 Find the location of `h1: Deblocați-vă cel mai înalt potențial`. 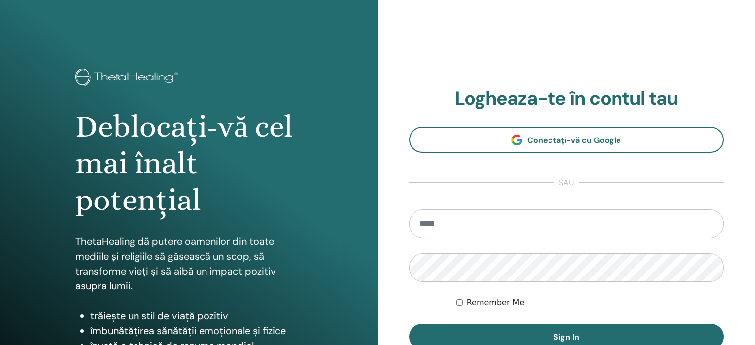

h1: Deblocați-vă cel mai înalt potențial is located at coordinates (189, 163).